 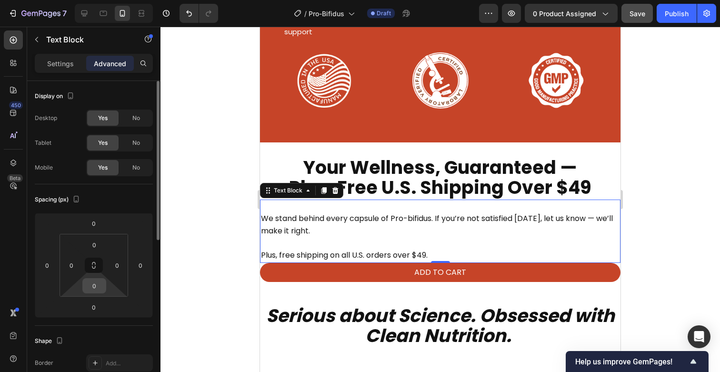 I want to click on p: Advanced, so click(x=110, y=63).